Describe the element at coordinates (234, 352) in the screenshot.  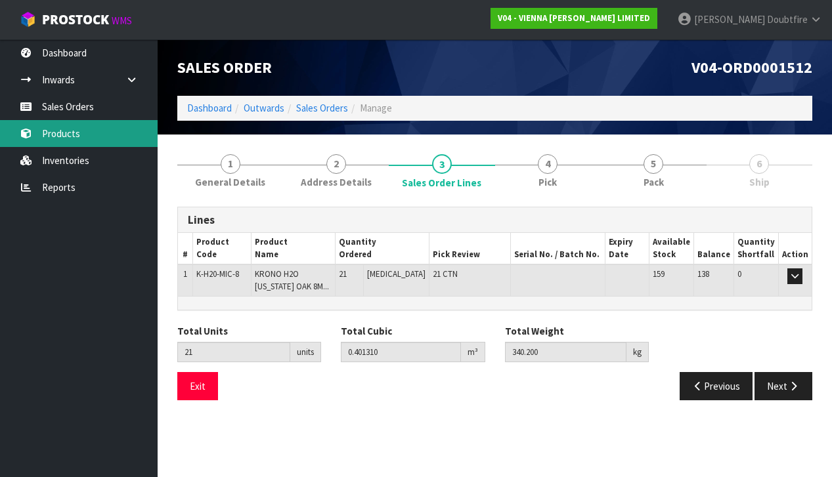
I see `input: Total Units` at that location.